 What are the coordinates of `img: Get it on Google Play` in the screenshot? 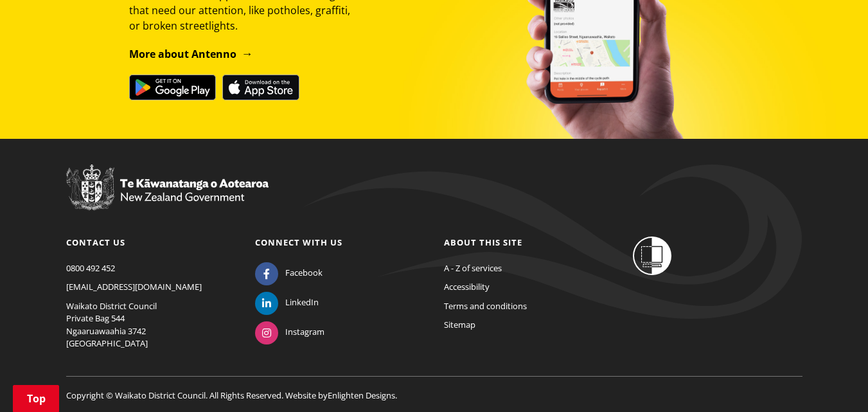 It's located at (172, 87).